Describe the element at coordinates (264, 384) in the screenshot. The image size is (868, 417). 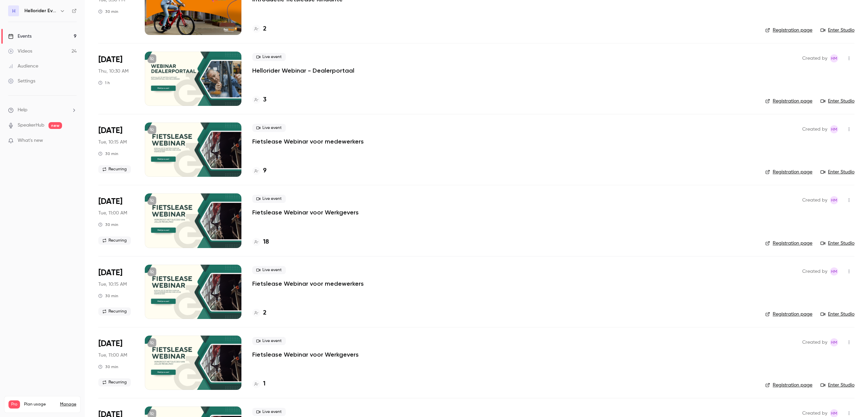
I see `h4: 1` at that location.